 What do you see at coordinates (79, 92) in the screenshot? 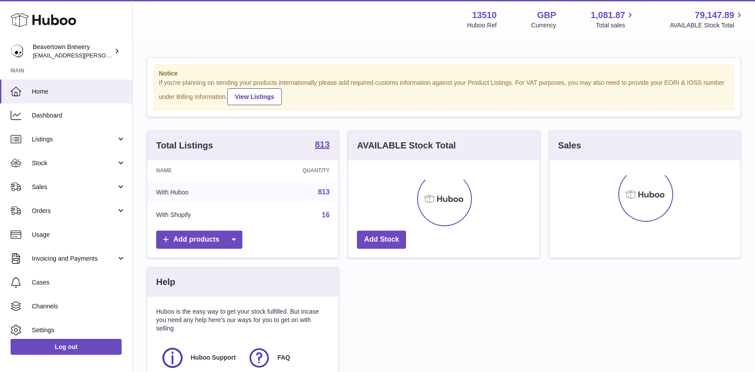
I see `span: Home` at bounding box center [79, 92].